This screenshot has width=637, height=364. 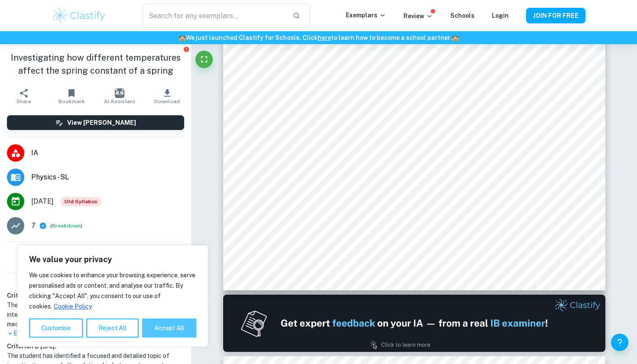 I want to click on input: Search for any exemplars..., so click(x=214, y=16).